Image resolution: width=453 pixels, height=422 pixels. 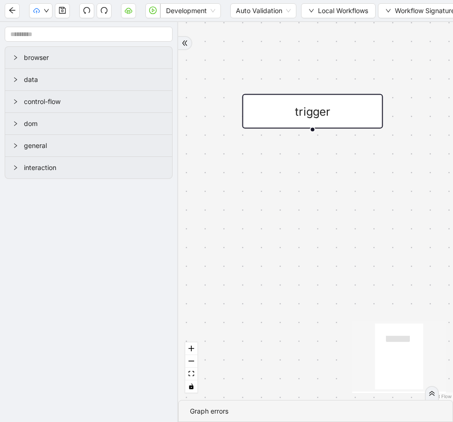 I want to click on button: redo, so click(x=104, y=11).